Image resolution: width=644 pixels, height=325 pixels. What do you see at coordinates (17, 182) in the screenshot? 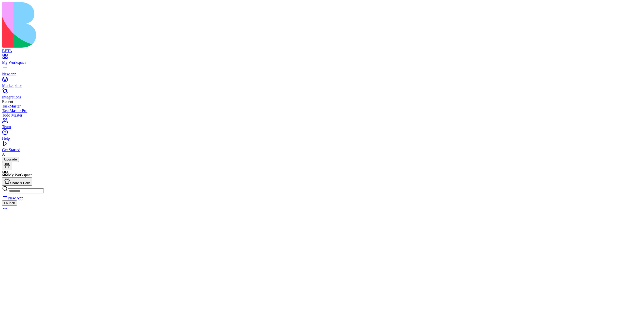
I see `button: Share & Earn` at bounding box center [17, 182].